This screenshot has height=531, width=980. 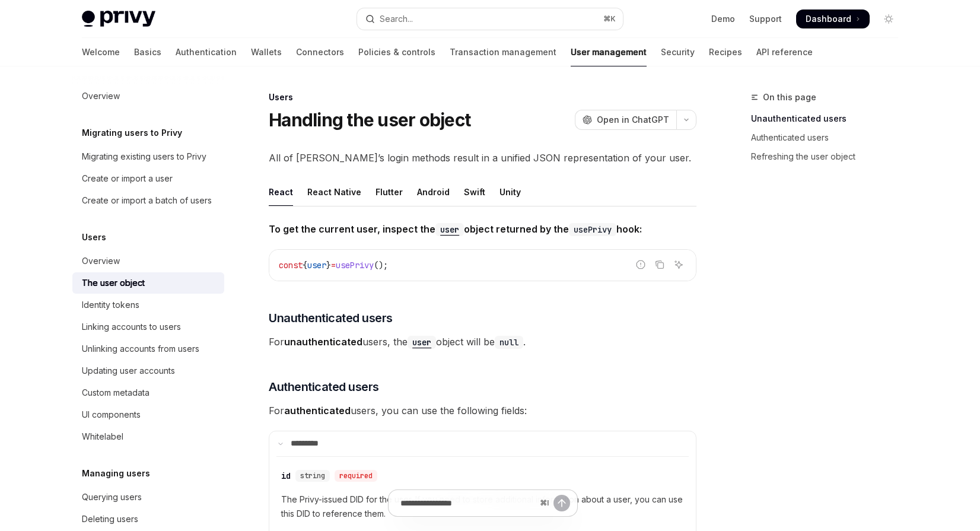 What do you see at coordinates (148, 348) in the screenshot?
I see `a: Unlinking accounts from users` at bounding box center [148, 348].